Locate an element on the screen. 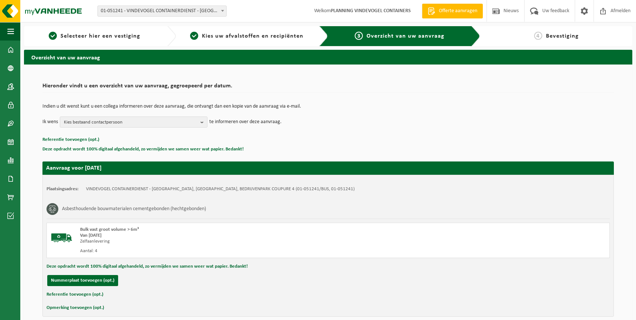  button: Kies bestaand contactpersoon is located at coordinates (134, 122).